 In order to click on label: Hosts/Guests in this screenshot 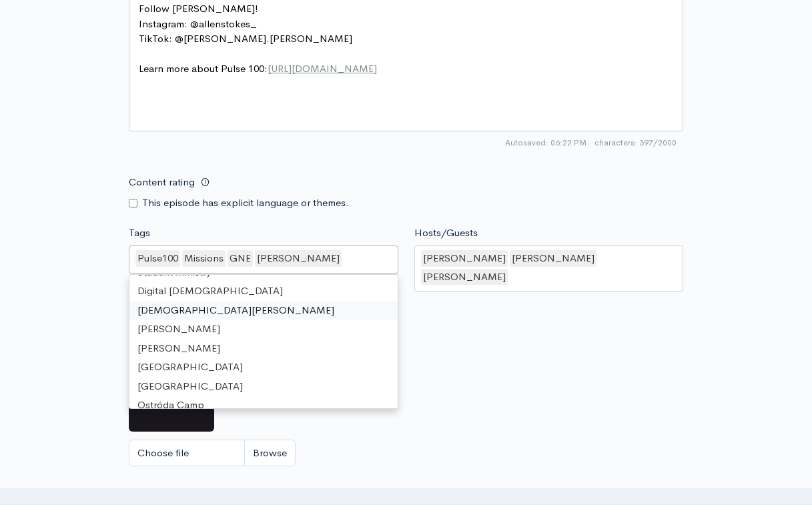, I will do `click(446, 233)`.